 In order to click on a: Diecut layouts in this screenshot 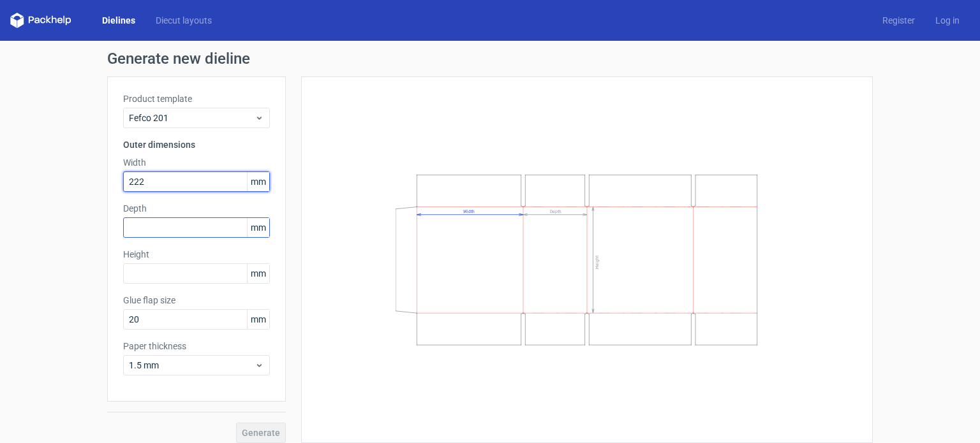, I will do `click(184, 20)`.